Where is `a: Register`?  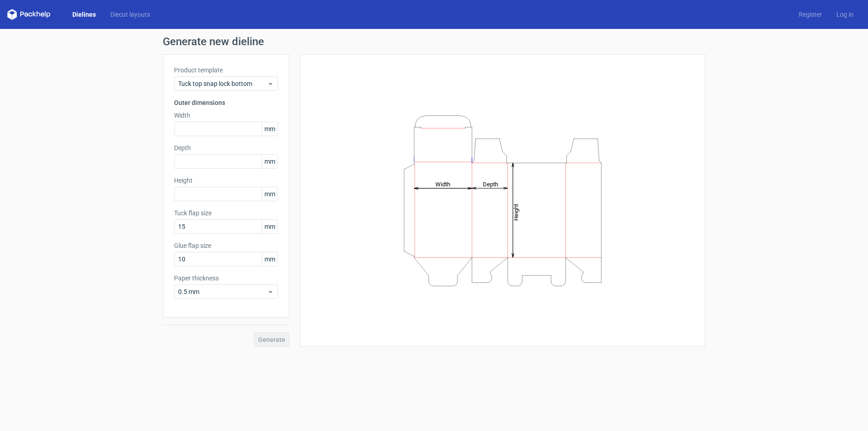
a: Register is located at coordinates (810, 14).